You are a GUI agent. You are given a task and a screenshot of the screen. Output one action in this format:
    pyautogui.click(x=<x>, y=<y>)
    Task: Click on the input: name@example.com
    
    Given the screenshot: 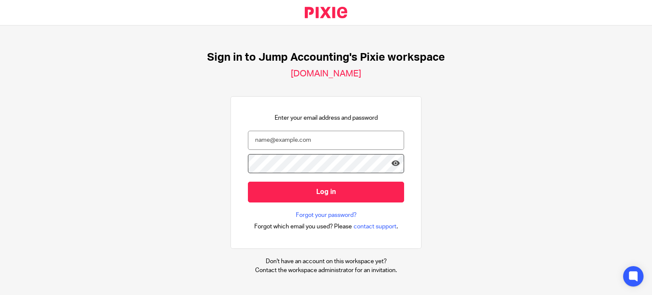 What is the action you would take?
    pyautogui.click(x=326, y=140)
    